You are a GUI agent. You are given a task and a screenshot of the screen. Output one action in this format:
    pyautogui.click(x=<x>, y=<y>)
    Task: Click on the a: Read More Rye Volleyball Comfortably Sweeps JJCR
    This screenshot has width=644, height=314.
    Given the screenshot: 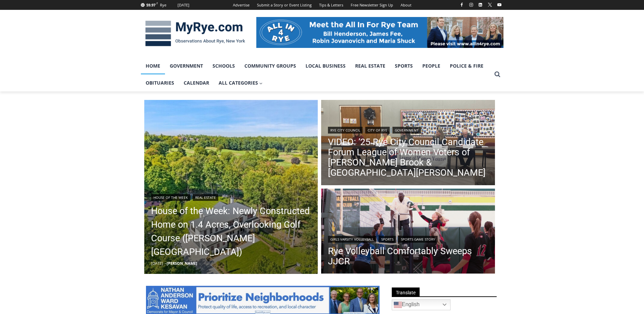 What is the action you would take?
    pyautogui.click(x=408, y=232)
    